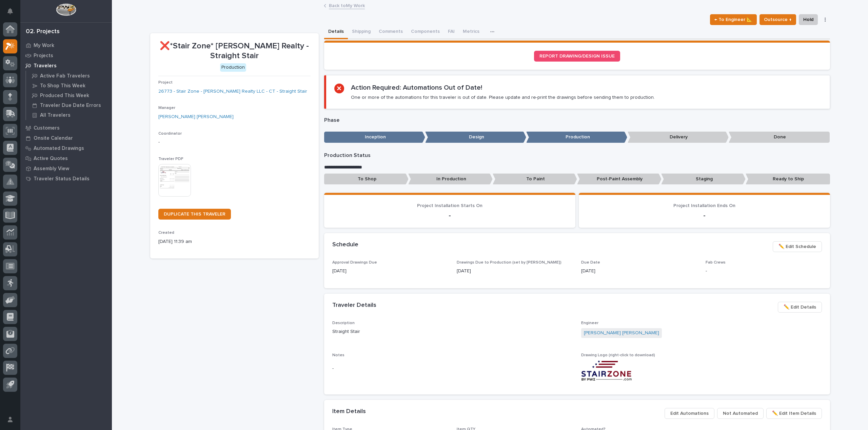  I want to click on a: Active Fab Travelers, so click(69, 76).